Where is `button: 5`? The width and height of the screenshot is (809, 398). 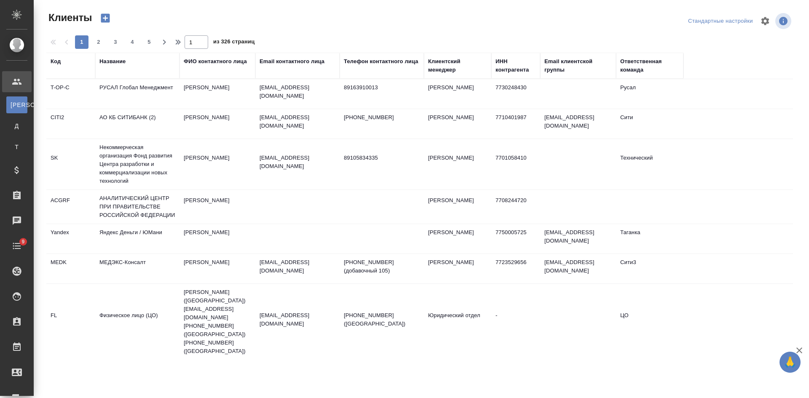 button: 5 is located at coordinates (149, 42).